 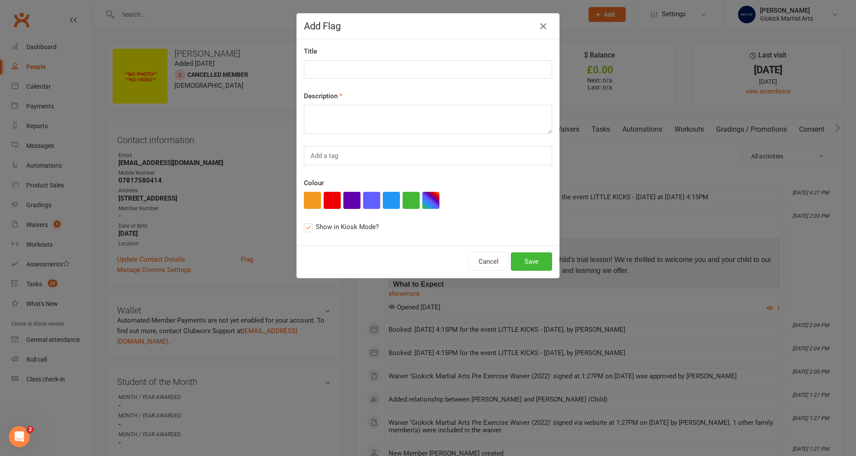 I want to click on button: Save, so click(x=532, y=261).